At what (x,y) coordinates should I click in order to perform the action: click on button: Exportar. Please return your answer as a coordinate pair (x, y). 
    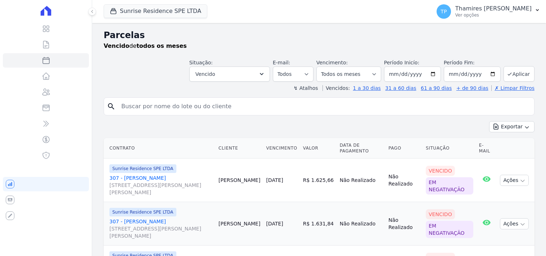
    Looking at the image, I should click on (512, 127).